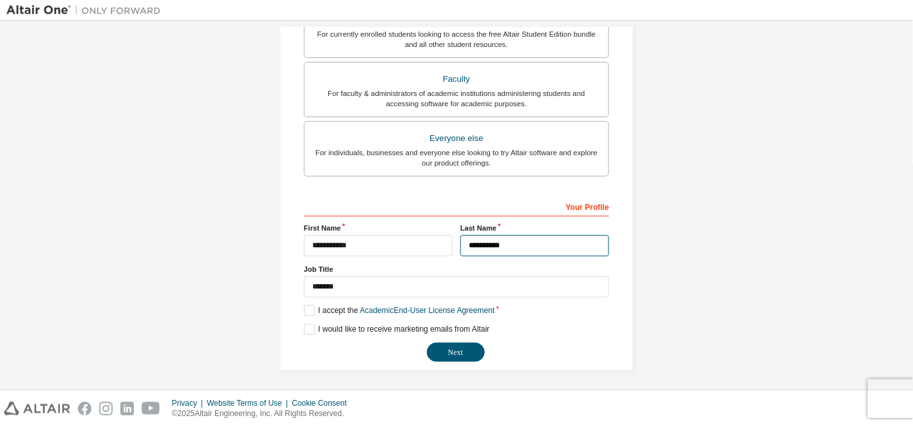 This screenshot has height=427, width=913. What do you see at coordinates (84, 408) in the screenshot?
I see `img: facebook.svg` at bounding box center [84, 408].